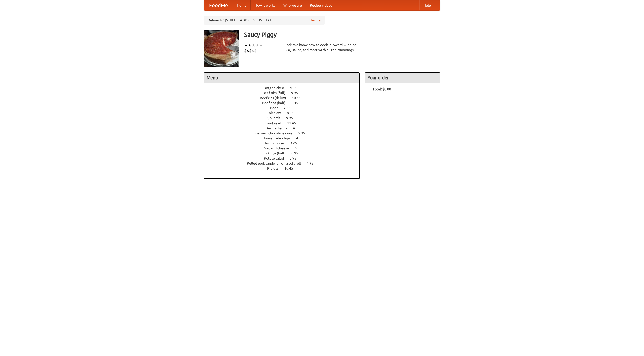 The width and height of the screenshot is (644, 356). I want to click on a: Housemade chips 4, so click(285, 138).